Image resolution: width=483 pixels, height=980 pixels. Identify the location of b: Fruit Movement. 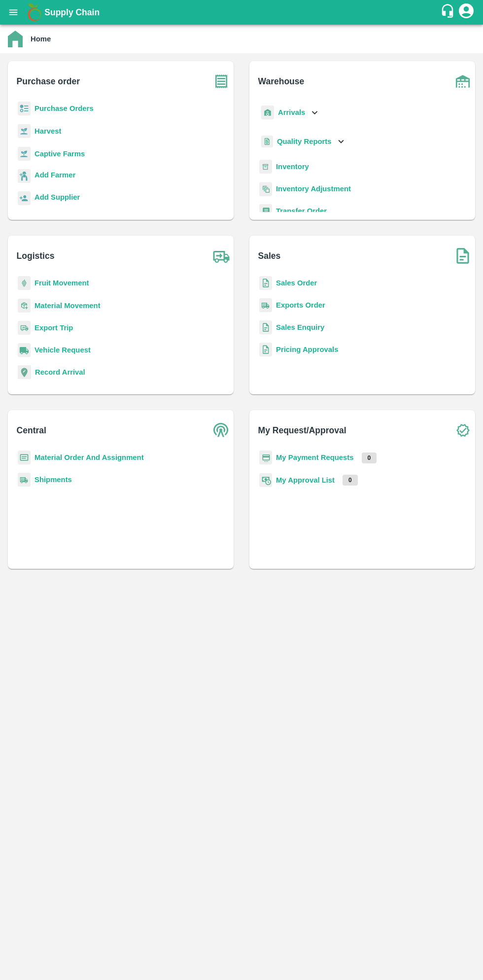
(62, 283).